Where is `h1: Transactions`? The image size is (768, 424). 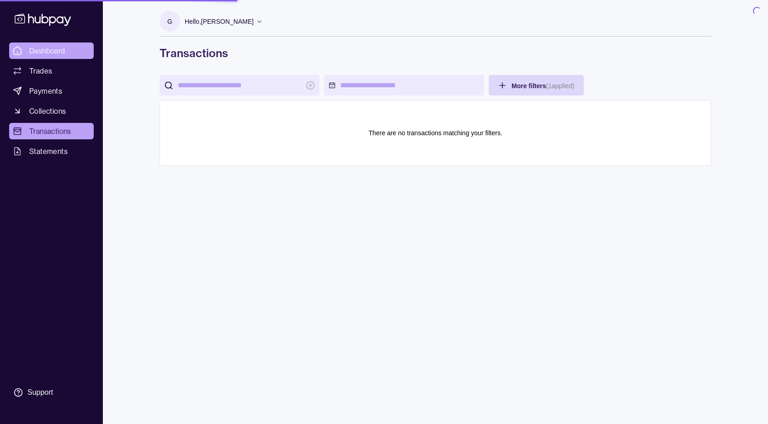
h1: Transactions is located at coordinates (435, 53).